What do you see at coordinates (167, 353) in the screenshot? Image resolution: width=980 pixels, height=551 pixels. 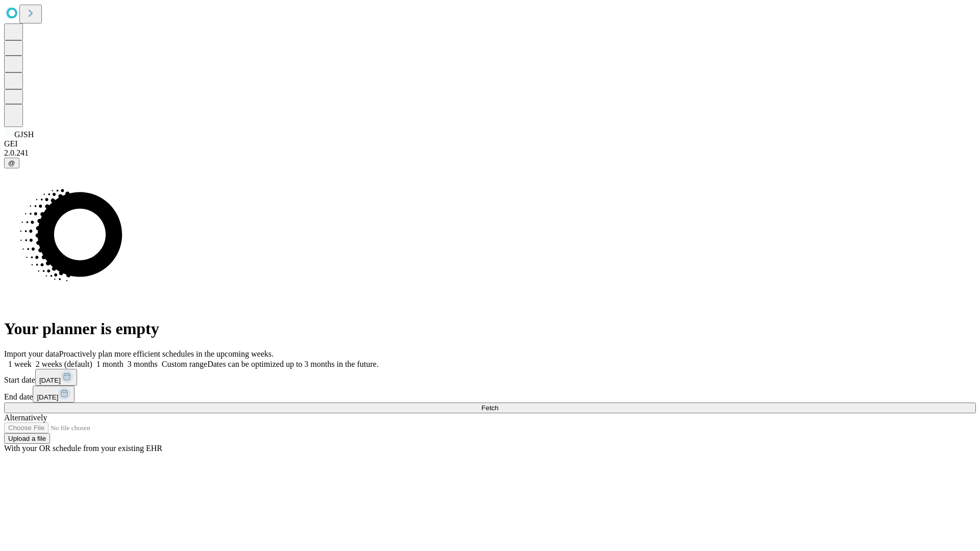 I see `span: Proactively plan more efficient schedules in the upcoming weeks.` at bounding box center [167, 353].